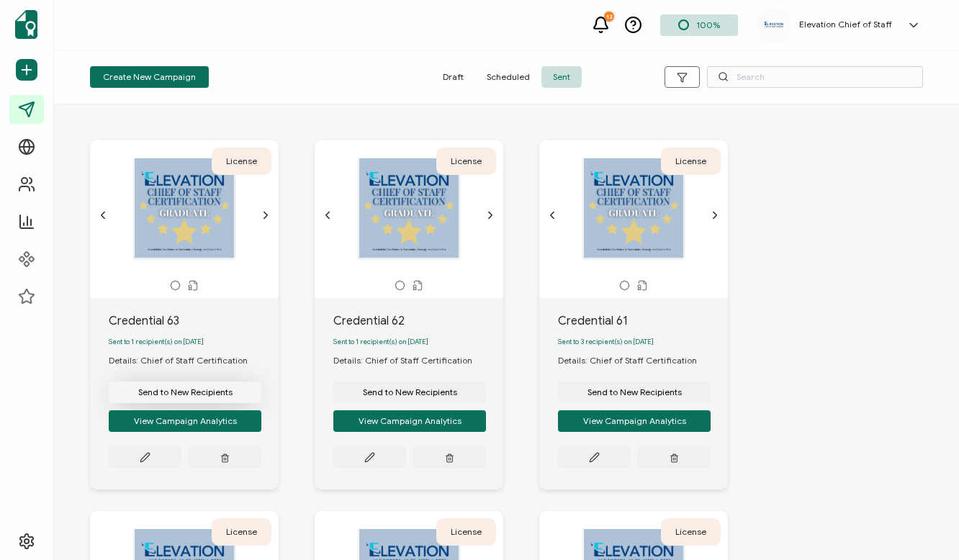 This screenshot has width=959, height=560. What do you see at coordinates (708, 24) in the screenshot?
I see `span: 100%` at bounding box center [708, 24].